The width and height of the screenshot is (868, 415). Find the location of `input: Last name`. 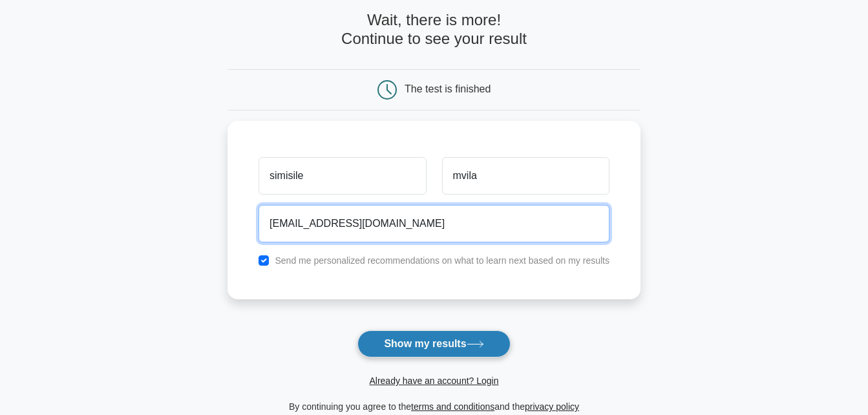

input: Last name is located at coordinates (526, 176).